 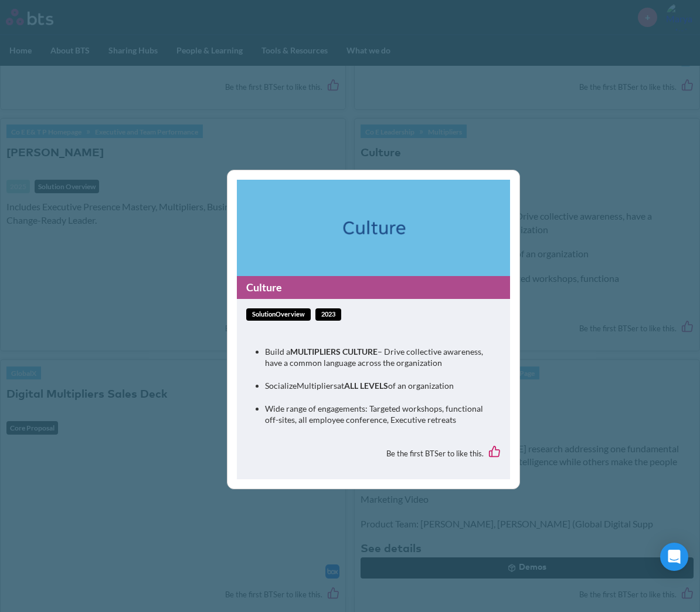 What do you see at coordinates (373, 453) in the screenshot?
I see `div: Be the first BTSer to like this.` at bounding box center [373, 453].